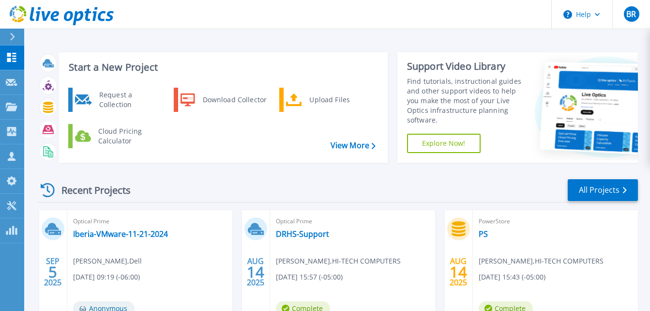 This screenshot has width=650, height=311. I want to click on span: 5, so click(53, 272).